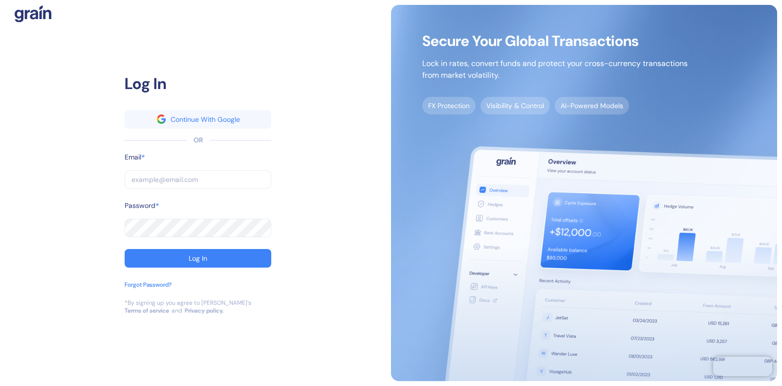 This screenshot has width=782, height=386. What do you see at coordinates (148, 289) in the screenshot?
I see `button: Forgot Password?` at bounding box center [148, 289].